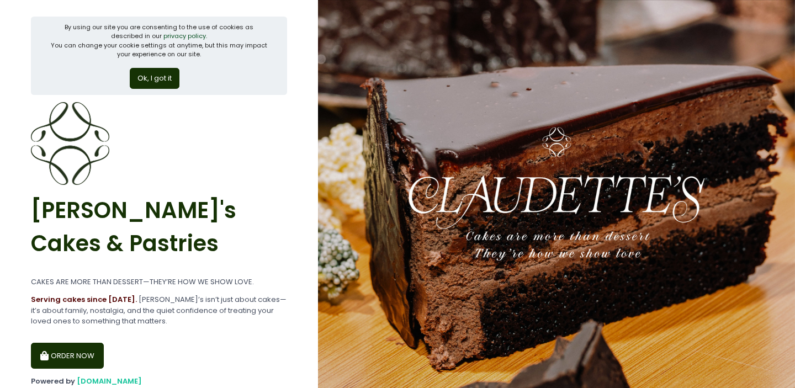 Image resolution: width=795 pixels, height=388 pixels. What do you see at coordinates (67, 356) in the screenshot?
I see `button: ORDER NOW` at bounding box center [67, 356].